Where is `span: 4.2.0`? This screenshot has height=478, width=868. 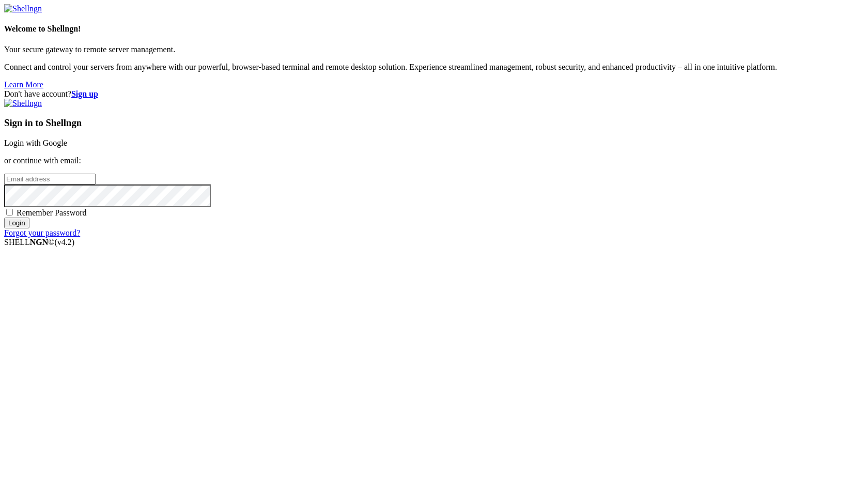
span: 4.2.0 is located at coordinates (65, 242).